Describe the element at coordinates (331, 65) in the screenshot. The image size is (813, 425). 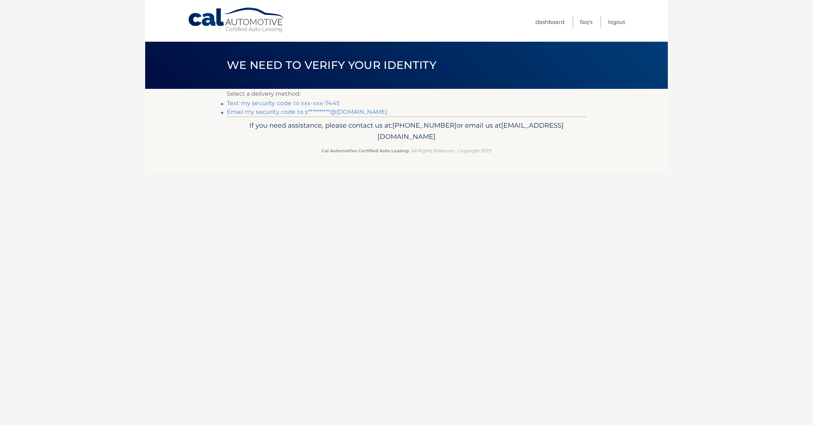
I see `span: We need to verify your identity` at that location.